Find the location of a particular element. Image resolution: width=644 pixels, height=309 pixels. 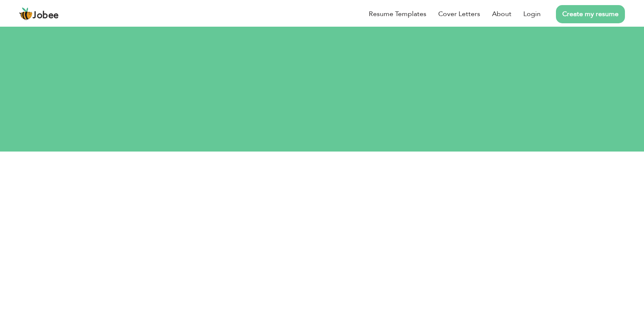

img: jobee.io is located at coordinates (26, 14).